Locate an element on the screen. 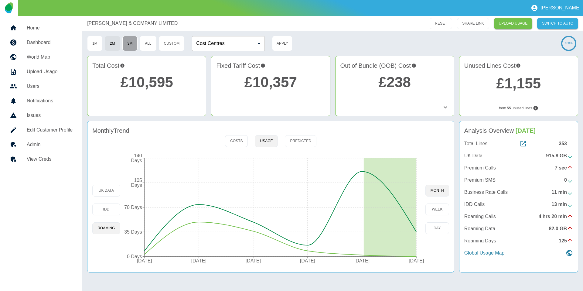 The height and width of the screenshot is (291, 583). button: 1M is located at coordinates (95, 43).